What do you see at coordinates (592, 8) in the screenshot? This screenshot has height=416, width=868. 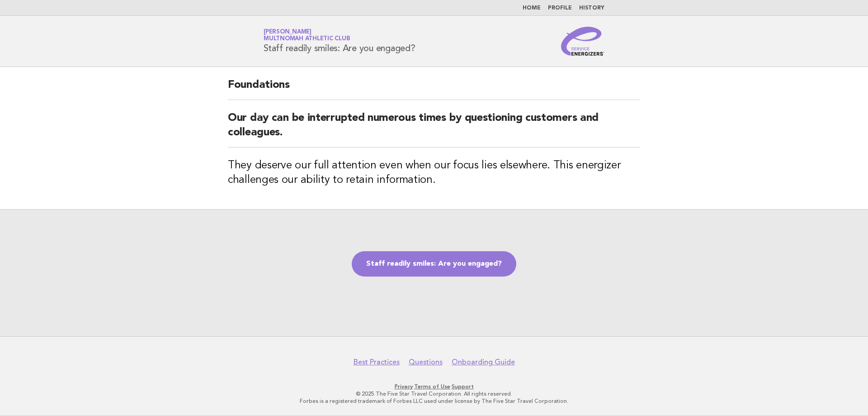 I see `a: History` at bounding box center [592, 8].